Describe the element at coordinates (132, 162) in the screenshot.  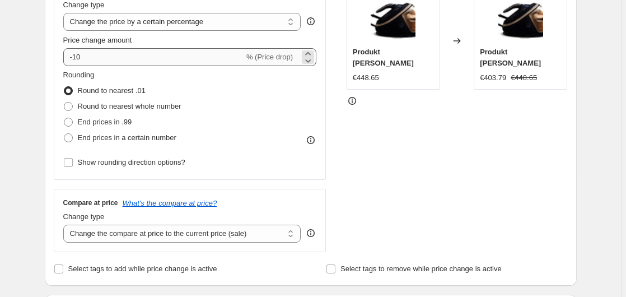
I see `span: Show rounding direction options?` at that location.